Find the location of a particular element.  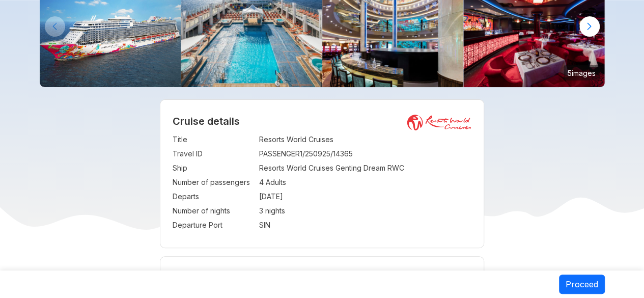

td: Departs is located at coordinates (214, 196).